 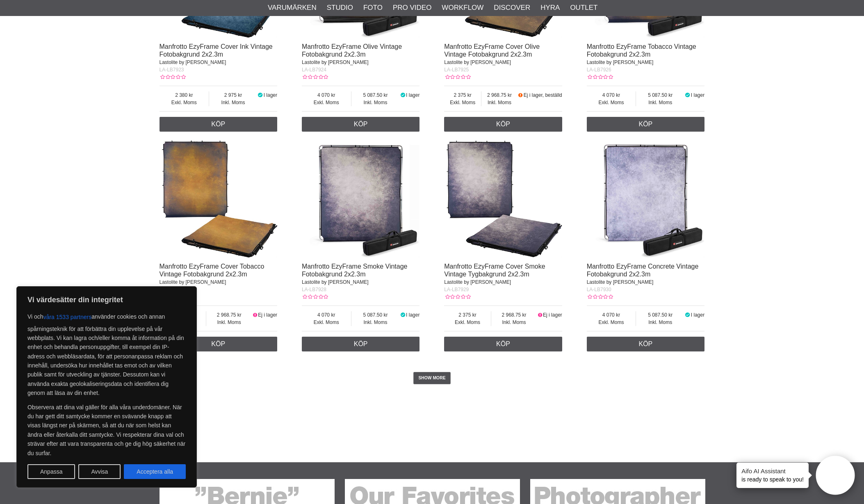 What do you see at coordinates (491, 50) in the screenshot?
I see `a: Manfrotto EzyFrame Cover Olive Vintage Fotobakgrund 2x2.3m` at bounding box center [491, 50].